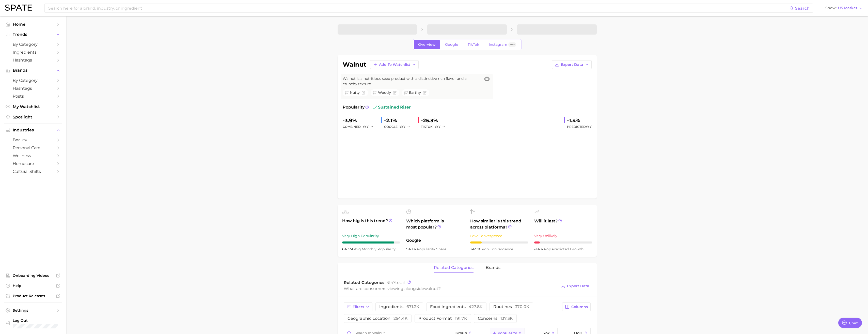 Image resolution: width=868 pixels, height=334 pixels. I want to click on span: 254.4k, so click(401, 318).